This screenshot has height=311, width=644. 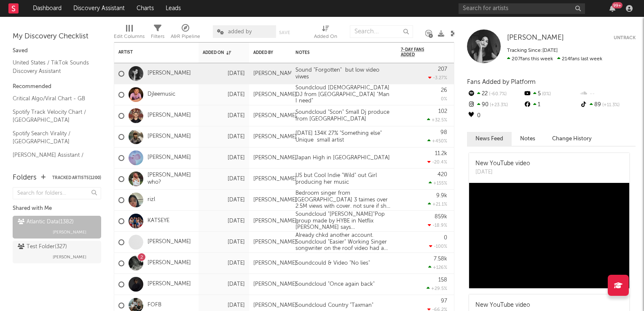 What do you see at coordinates (551, 94) in the screenshot?
I see `div: 5` at bounding box center [551, 94].